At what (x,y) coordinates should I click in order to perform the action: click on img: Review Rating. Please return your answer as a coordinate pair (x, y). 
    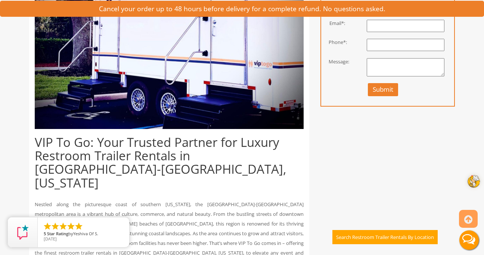
    Looking at the image, I should click on (23, 233).